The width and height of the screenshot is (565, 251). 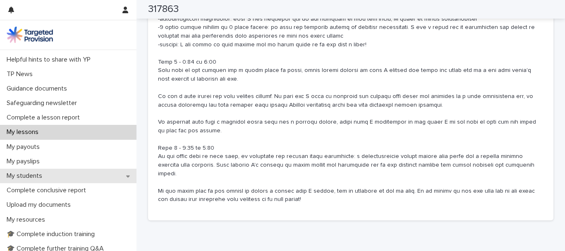 I want to click on p: My lessons, so click(x=24, y=132).